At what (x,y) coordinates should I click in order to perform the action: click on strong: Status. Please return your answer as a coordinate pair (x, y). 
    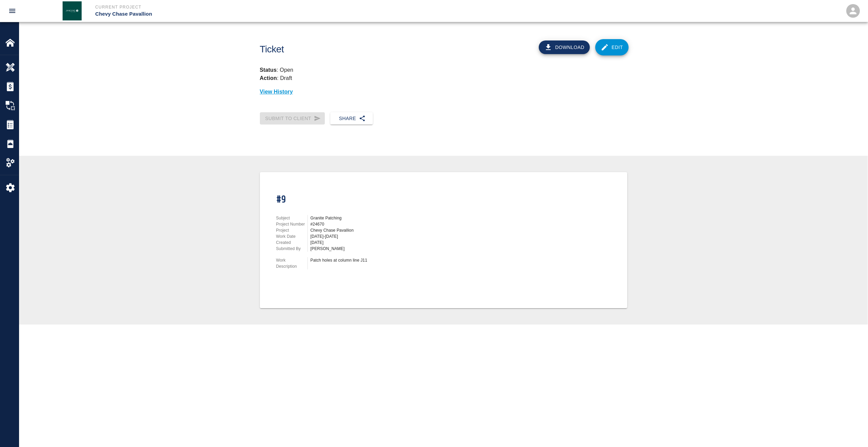
    Looking at the image, I should click on (268, 70).